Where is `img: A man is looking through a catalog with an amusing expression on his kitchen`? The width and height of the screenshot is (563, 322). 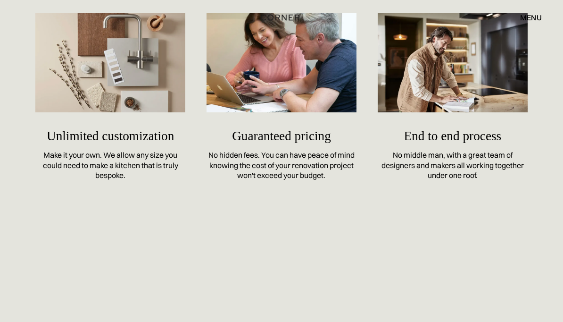
img: A man is looking through a catalog with an amusing expression on his kitchen is located at coordinates (453, 63).